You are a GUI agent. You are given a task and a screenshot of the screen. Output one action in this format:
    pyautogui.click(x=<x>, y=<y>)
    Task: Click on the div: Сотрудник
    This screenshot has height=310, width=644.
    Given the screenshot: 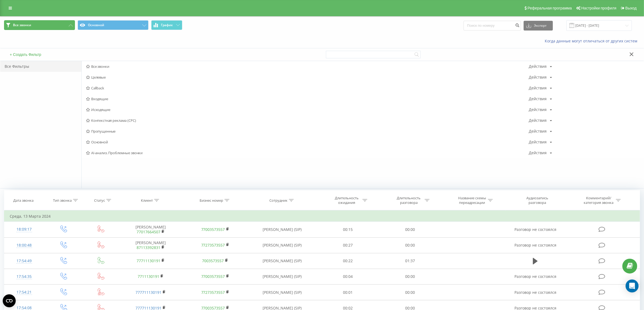 What is the action you would take?
    pyautogui.click(x=278, y=201)
    